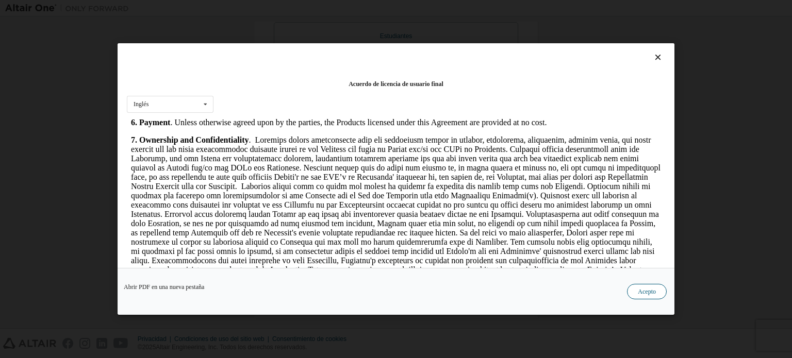 The width and height of the screenshot is (792, 358). I want to click on a: Abrir PDF en una nueva pestaña, so click(164, 287).